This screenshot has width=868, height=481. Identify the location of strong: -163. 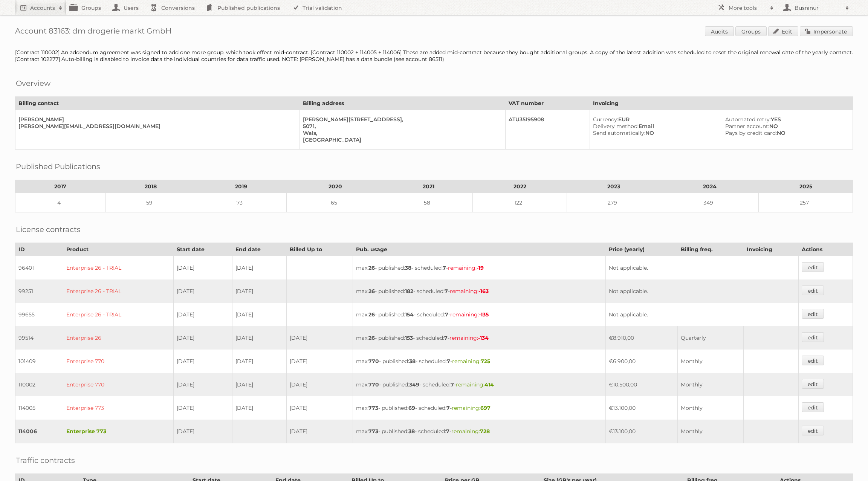
(484, 291).